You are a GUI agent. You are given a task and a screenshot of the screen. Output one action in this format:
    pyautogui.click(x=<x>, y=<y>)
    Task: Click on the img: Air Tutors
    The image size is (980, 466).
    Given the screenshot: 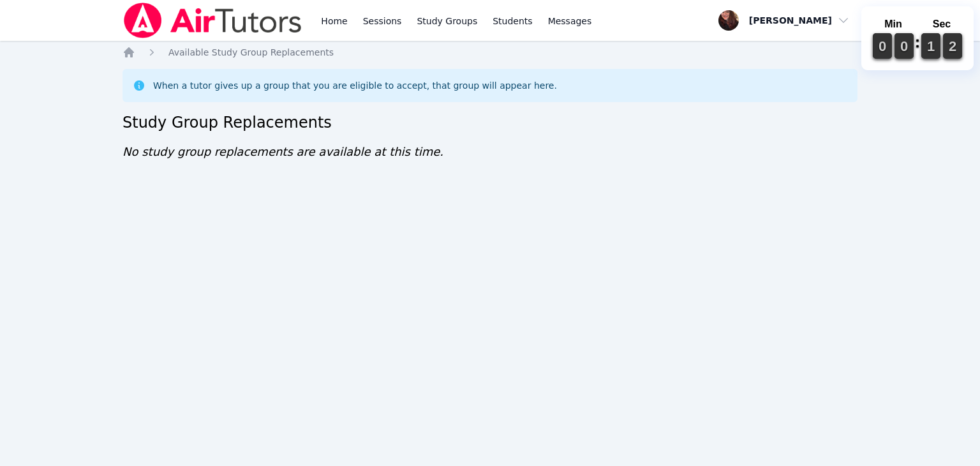 What is the action you would take?
    pyautogui.click(x=212, y=20)
    